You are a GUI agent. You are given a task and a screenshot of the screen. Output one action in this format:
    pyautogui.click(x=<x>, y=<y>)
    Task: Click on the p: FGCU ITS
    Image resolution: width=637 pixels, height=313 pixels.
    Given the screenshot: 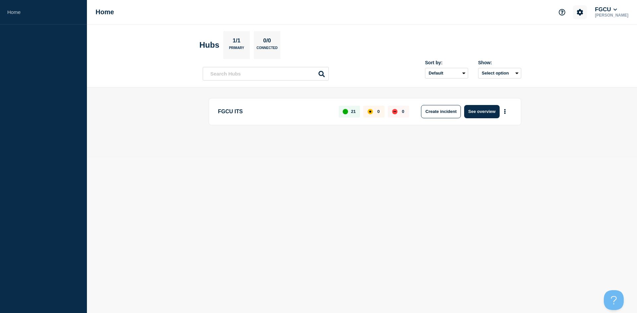 What is the action you would take?
    pyautogui.click(x=274, y=112)
    